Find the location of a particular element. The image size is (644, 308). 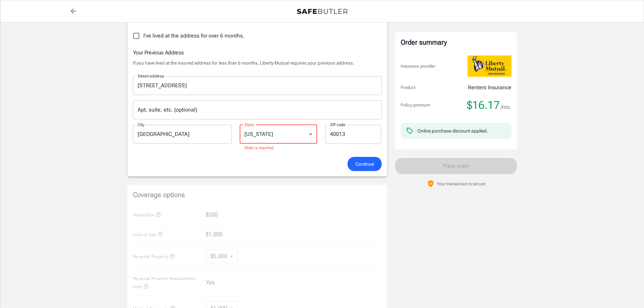

label: Street address is located at coordinates (151, 76).